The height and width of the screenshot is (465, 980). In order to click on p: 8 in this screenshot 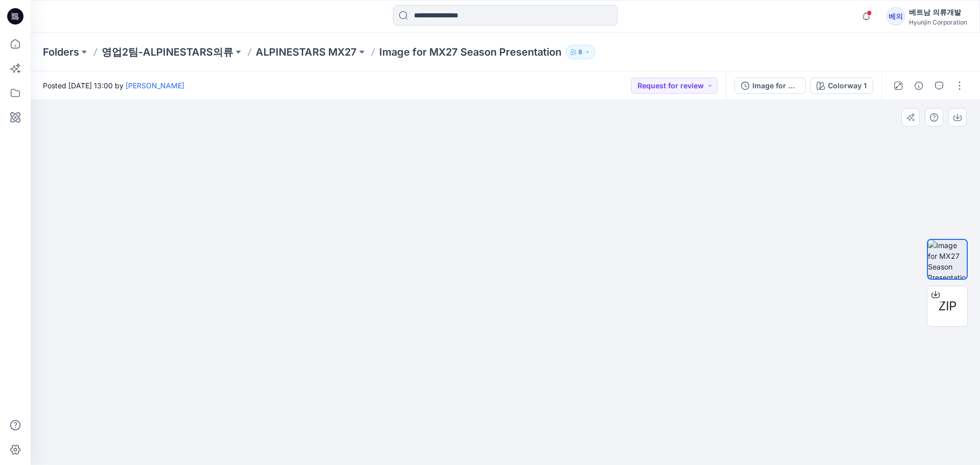, I will do `click(580, 52)`.